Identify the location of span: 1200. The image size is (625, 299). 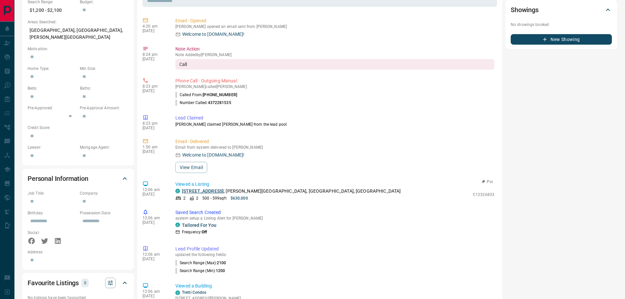
(220, 271).